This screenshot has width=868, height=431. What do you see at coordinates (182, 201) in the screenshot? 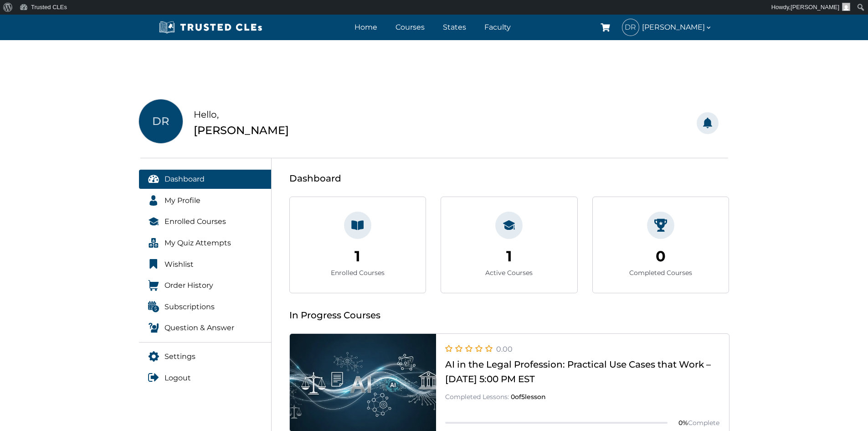
I see `span: My Profile` at bounding box center [182, 201].